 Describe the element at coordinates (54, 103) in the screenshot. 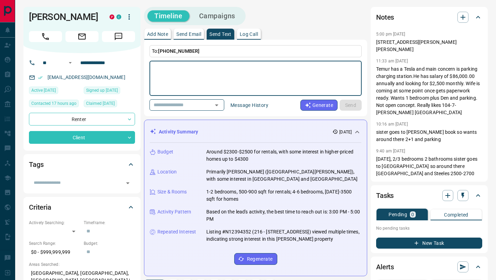

I see `span: Contacted 17 hours ago` at that location.